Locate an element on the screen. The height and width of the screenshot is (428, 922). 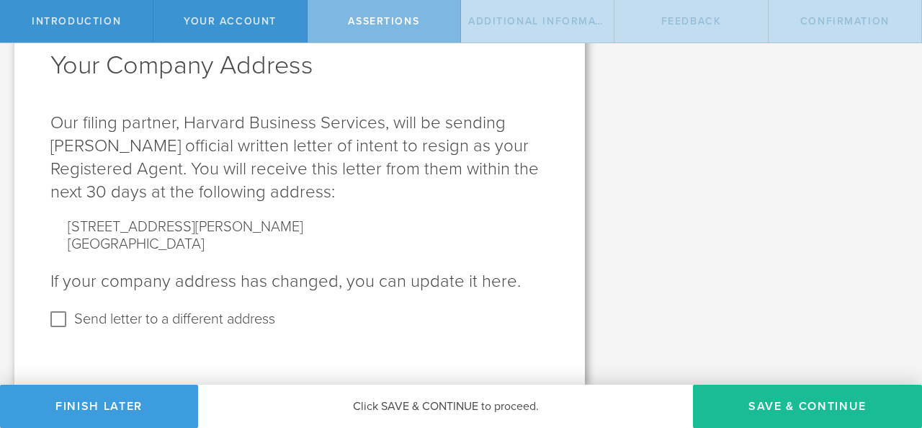
h1: Your Company Address is located at coordinates (300, 66).